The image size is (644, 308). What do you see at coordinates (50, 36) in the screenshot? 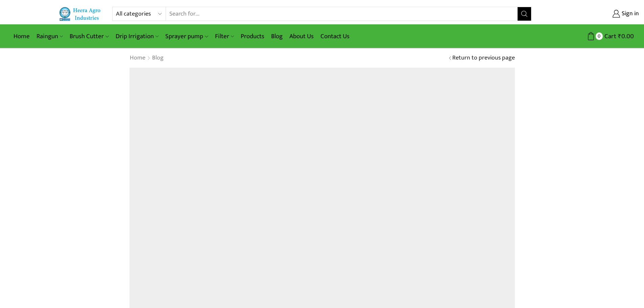
I see `a: Raingun` at bounding box center [50, 36].